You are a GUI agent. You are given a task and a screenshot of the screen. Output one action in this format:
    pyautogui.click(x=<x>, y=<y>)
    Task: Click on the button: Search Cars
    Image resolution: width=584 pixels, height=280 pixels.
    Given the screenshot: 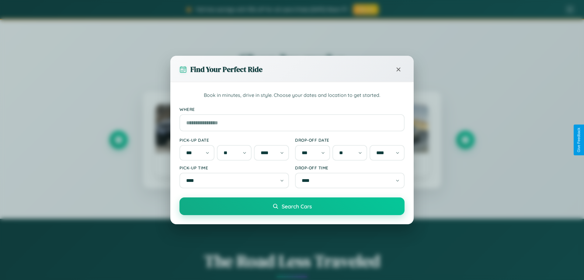 What is the action you would take?
    pyautogui.click(x=292, y=206)
    